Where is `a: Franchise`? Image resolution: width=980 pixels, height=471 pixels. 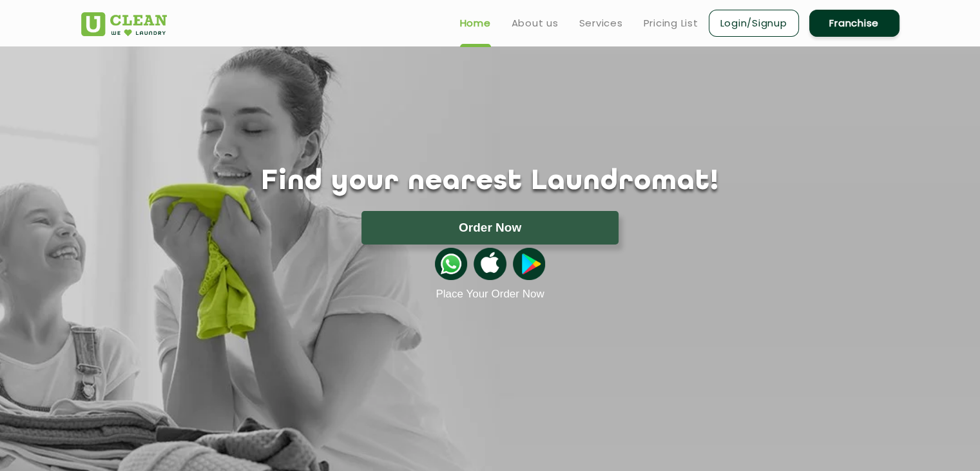
a: Franchise is located at coordinates (855, 23).